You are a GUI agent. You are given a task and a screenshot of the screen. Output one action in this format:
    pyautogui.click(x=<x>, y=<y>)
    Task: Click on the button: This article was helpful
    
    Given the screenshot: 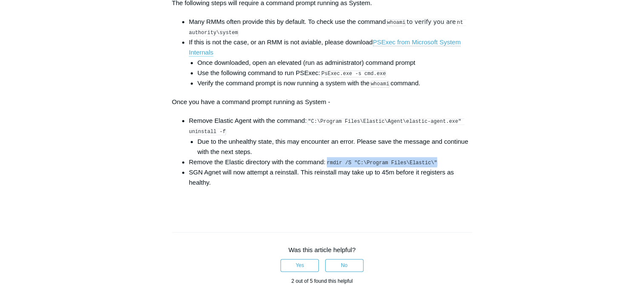 What is the action you would take?
    pyautogui.click(x=300, y=265)
    